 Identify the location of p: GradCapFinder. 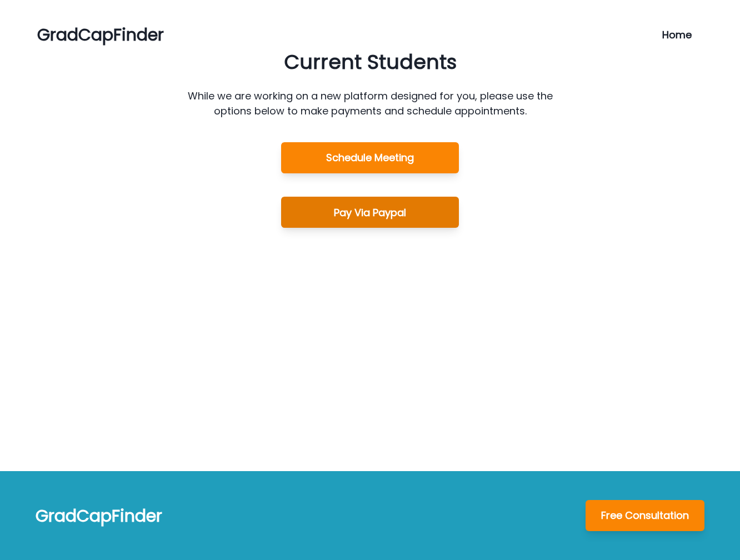
(99, 515).